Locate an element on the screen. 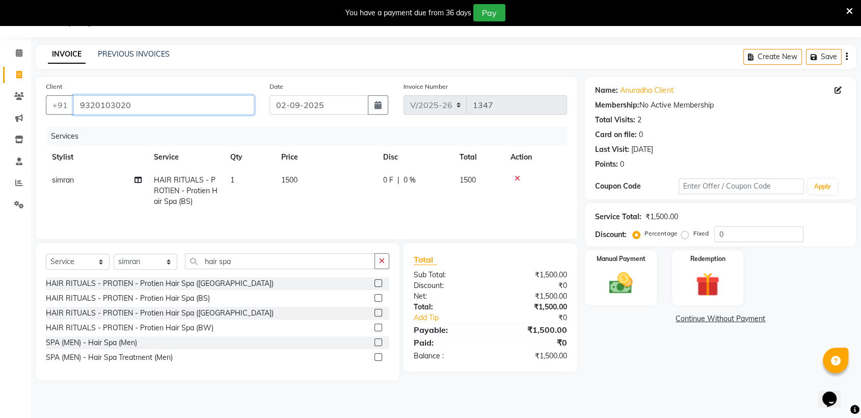  div: Points: is located at coordinates (606, 164).